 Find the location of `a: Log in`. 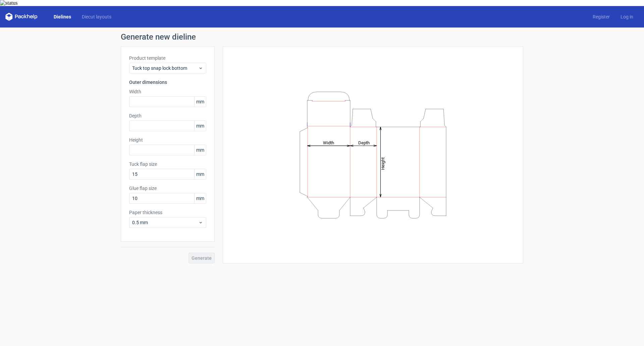

a: Log in is located at coordinates (627, 17).